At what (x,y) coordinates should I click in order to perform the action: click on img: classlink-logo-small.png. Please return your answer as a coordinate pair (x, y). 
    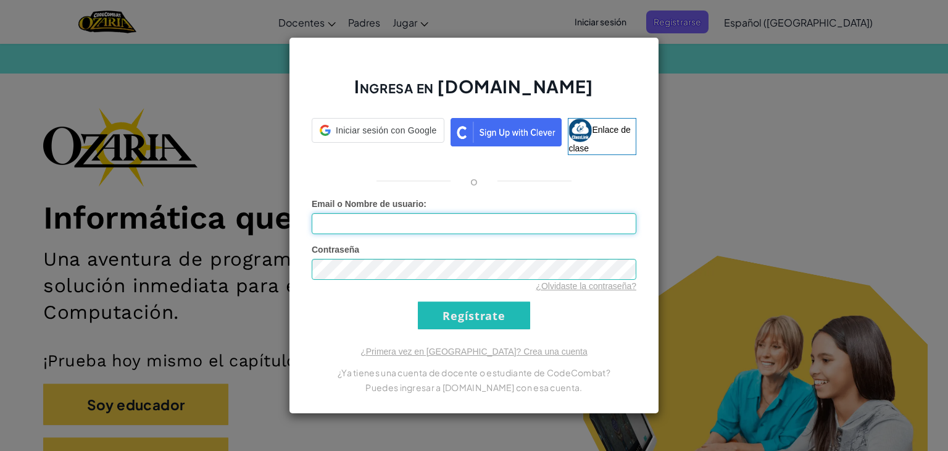
    Looking at the image, I should click on (580, 130).